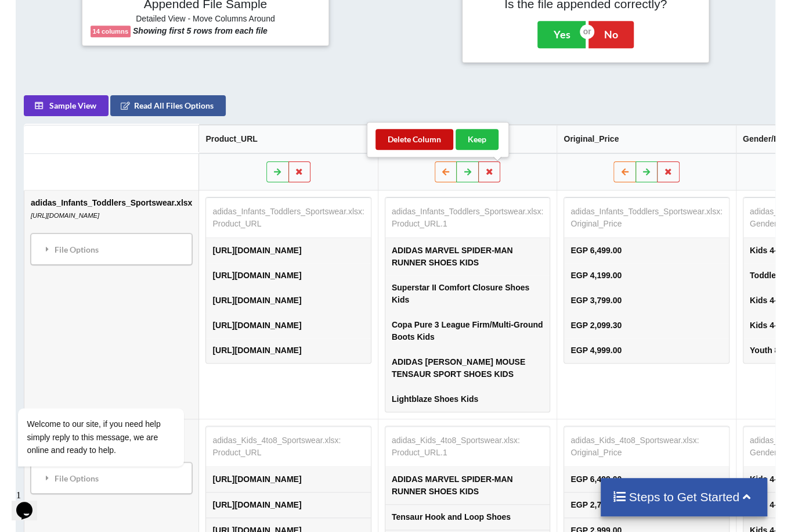 The height and width of the screenshot is (532, 791). What do you see at coordinates (611, 34) in the screenshot?
I see `button: No` at bounding box center [611, 34].